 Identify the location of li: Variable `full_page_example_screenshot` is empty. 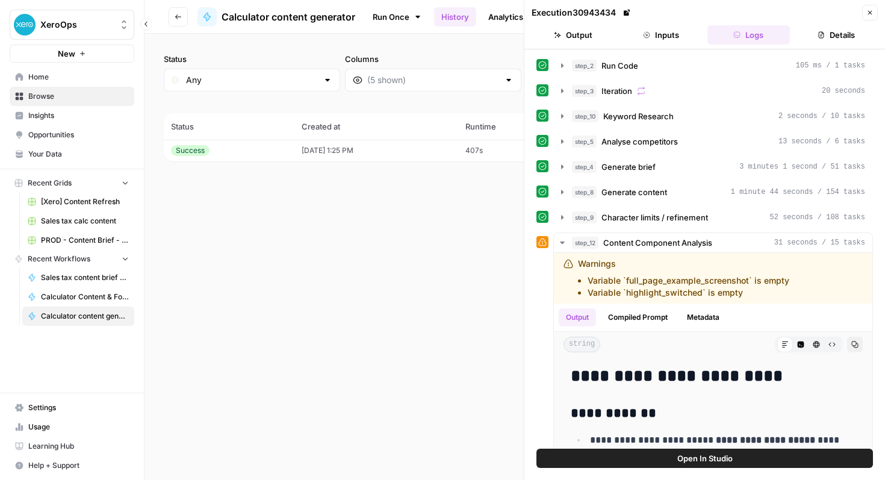
(688, 280).